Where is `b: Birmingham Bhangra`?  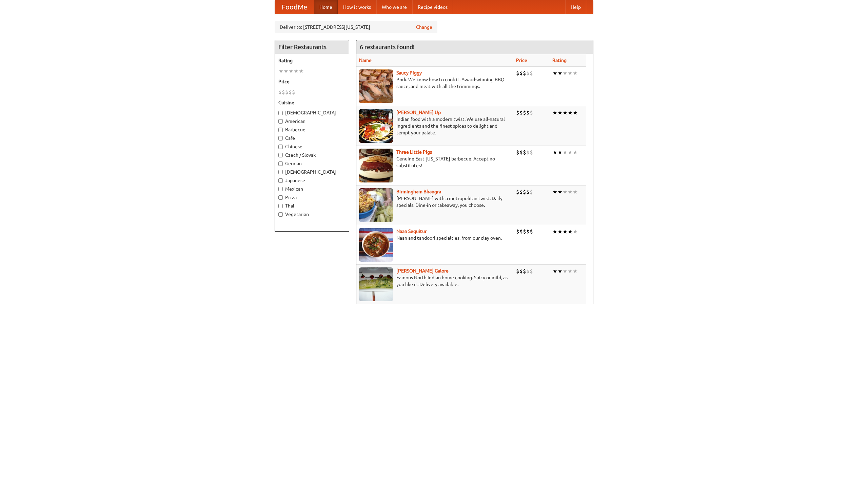
b: Birmingham Bhangra is located at coordinates (419, 192).